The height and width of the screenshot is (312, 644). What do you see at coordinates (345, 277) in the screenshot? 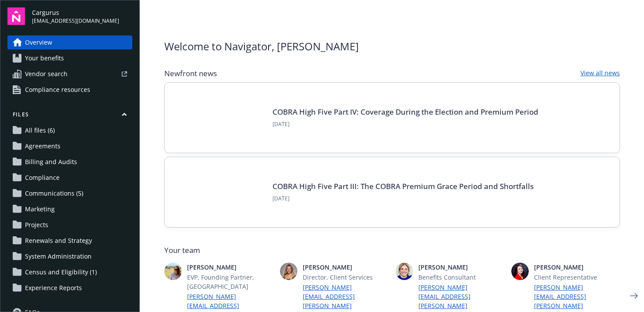
I see `span: Director, Client Services` at bounding box center [345, 277].